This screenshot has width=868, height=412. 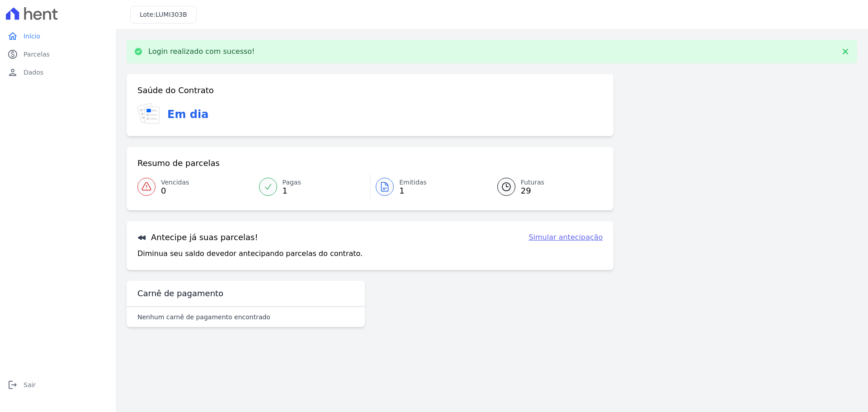 What do you see at coordinates (413, 182) in the screenshot?
I see `span: Emitidas` at bounding box center [413, 182].